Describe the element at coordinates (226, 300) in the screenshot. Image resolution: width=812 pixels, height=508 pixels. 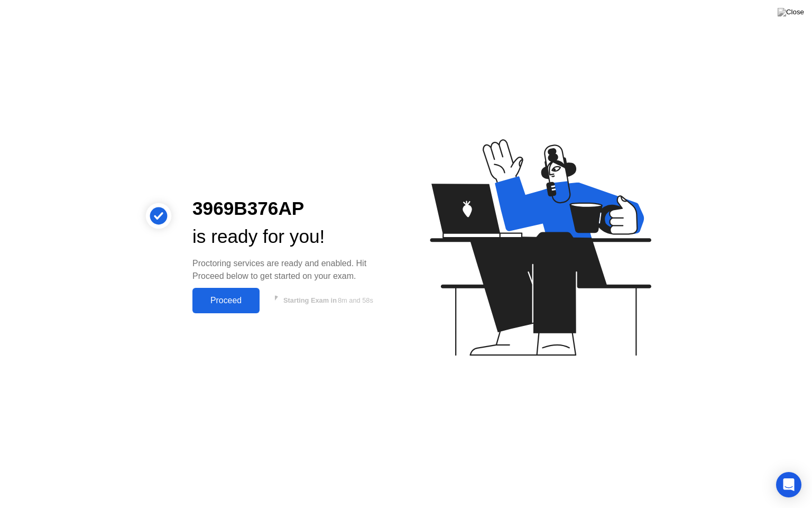
I see `button: Proceed` at that location.